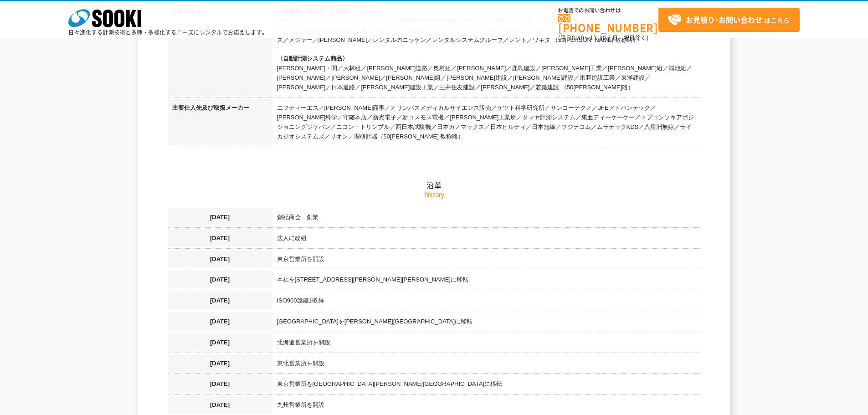 This screenshot has width=868, height=415. What do you see at coordinates (487, 344) in the screenshot?
I see `td: 北海道営業所を開設` at bounding box center [487, 344].